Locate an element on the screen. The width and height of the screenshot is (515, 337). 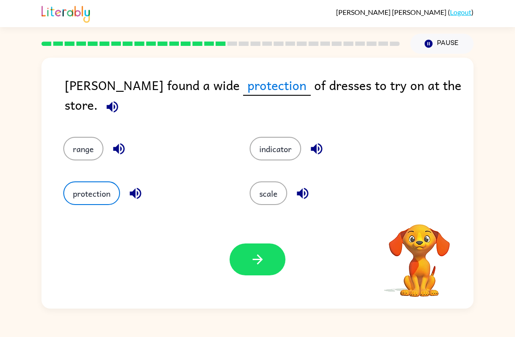
a: Logout is located at coordinates (460, 12).